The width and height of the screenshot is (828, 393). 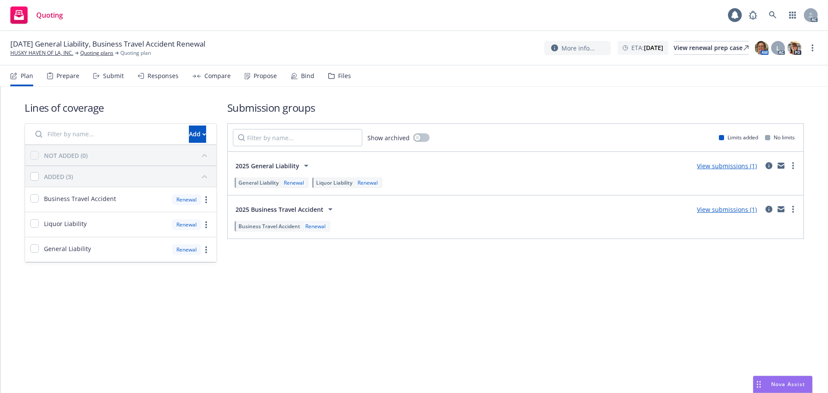 What do you see at coordinates (97, 53) in the screenshot?
I see `a: Quoting plans` at bounding box center [97, 53].